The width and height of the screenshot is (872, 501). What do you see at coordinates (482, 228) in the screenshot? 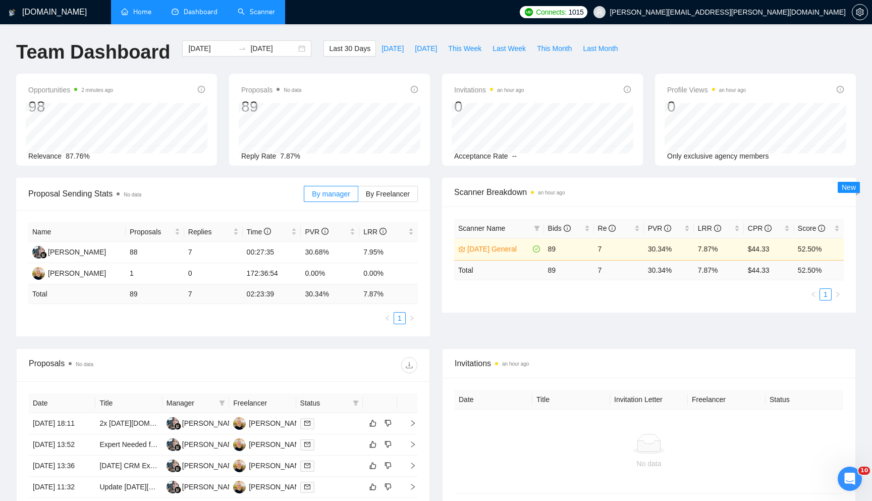
I see `span: Scanner Name` at bounding box center [482, 228].